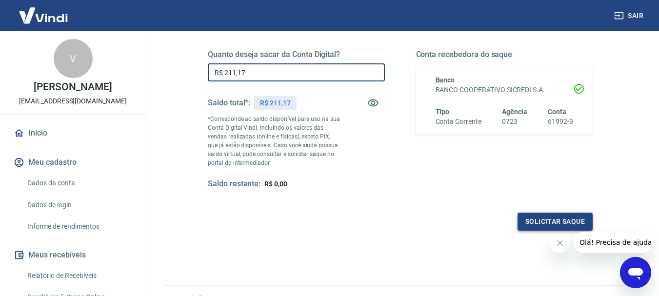 This screenshot has width=659, height=296. What do you see at coordinates (73, 133) in the screenshot?
I see `a: Início` at bounding box center [73, 133].